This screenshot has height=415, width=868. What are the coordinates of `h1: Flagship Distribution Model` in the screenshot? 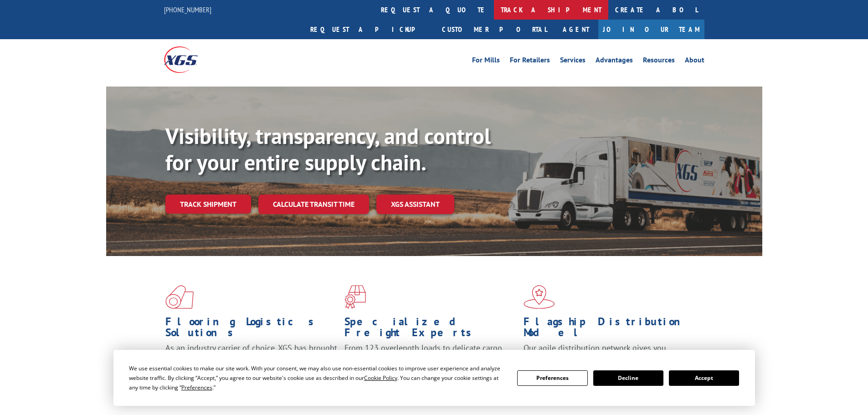 It's located at (610, 329).